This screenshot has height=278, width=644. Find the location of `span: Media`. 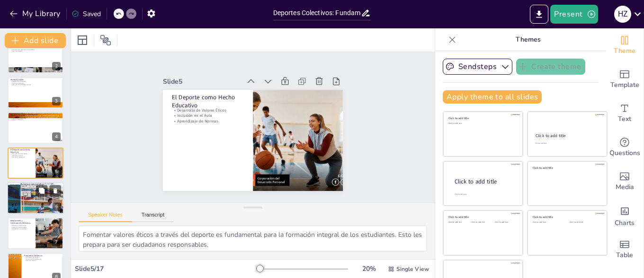

span: Media is located at coordinates (624, 187).